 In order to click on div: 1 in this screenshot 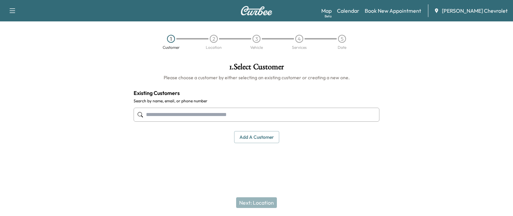, I will do `click(171, 39)`.